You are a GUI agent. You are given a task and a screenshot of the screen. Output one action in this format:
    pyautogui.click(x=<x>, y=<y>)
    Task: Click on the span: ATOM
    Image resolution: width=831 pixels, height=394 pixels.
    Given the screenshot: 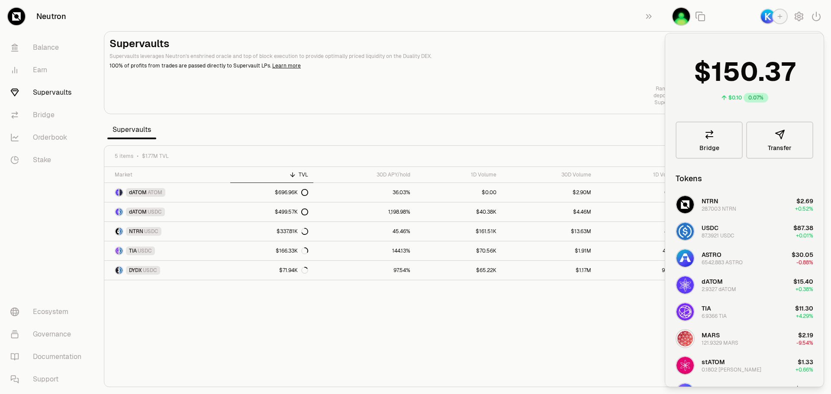 What is the action you would take?
    pyautogui.click(x=155, y=193)
    